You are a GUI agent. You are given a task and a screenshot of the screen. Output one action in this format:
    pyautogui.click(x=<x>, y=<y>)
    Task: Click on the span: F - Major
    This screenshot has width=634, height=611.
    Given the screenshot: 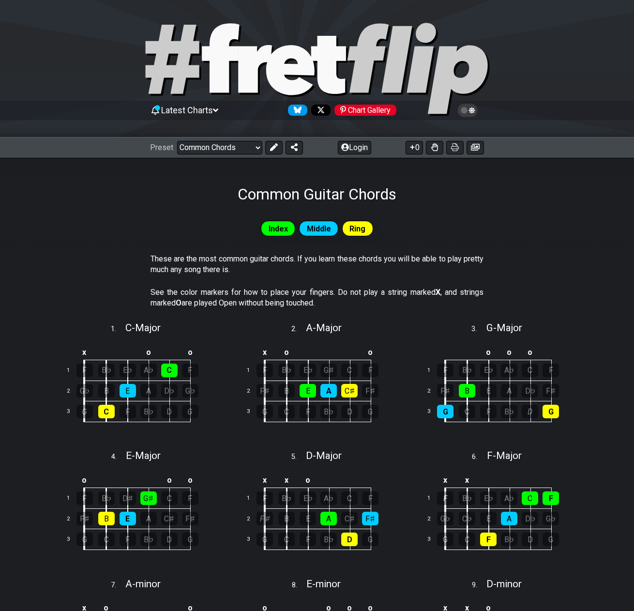 What is the action you would take?
    pyautogui.click(x=504, y=455)
    